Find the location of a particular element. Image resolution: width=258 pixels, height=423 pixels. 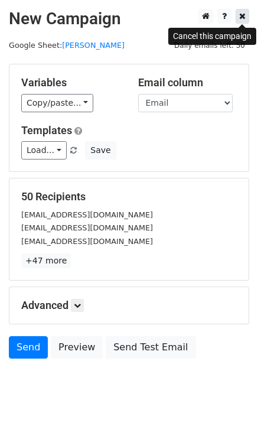

a: Preview is located at coordinates (77, 347).